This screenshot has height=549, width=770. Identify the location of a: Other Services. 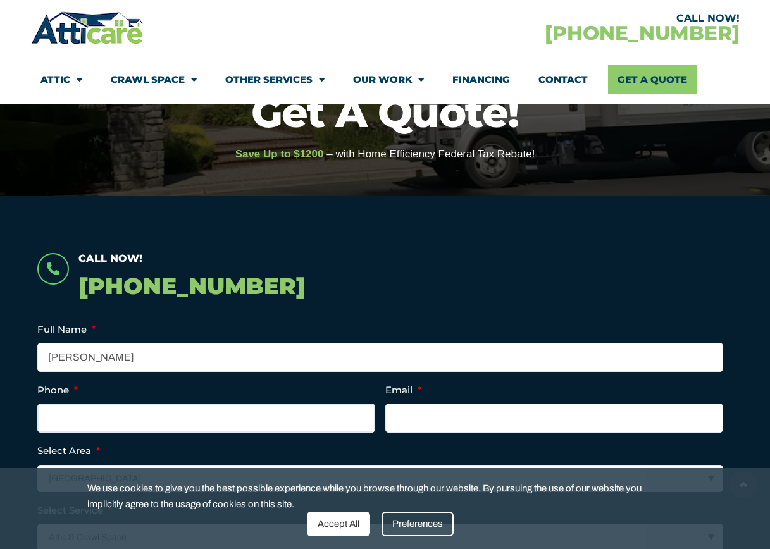
(275, 80).